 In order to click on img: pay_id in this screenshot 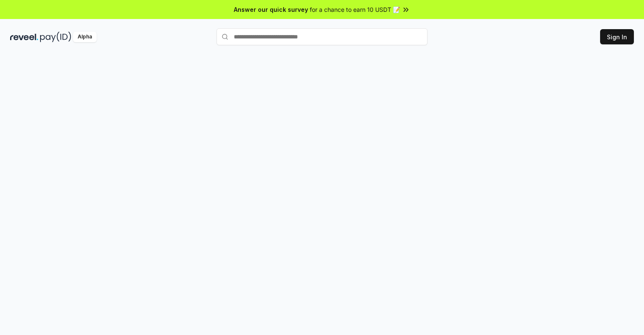, I will do `click(56, 37)`.